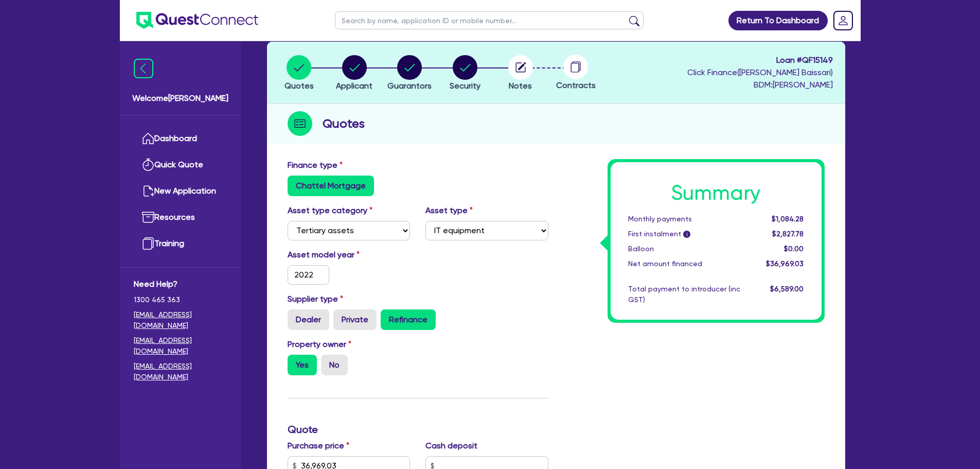 This screenshot has width=980, height=469. Describe the element at coordinates (331, 186) in the screenshot. I see `label: Chattel Mortgage` at that location.